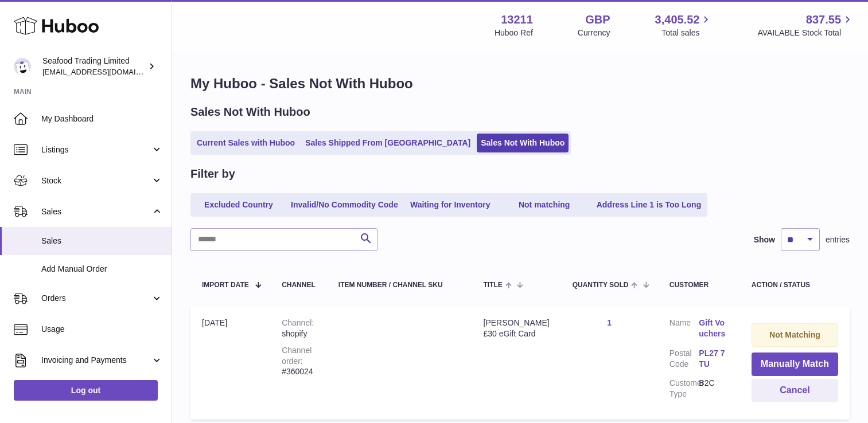 This screenshot has width=868, height=423. I want to click on div: Channel, so click(298, 285).